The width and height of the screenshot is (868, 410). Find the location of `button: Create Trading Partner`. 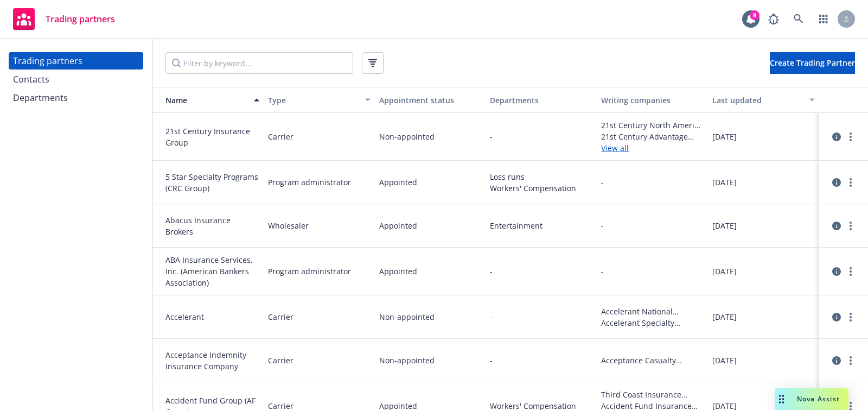

button: Create Trading Partner is located at coordinates (812, 63).